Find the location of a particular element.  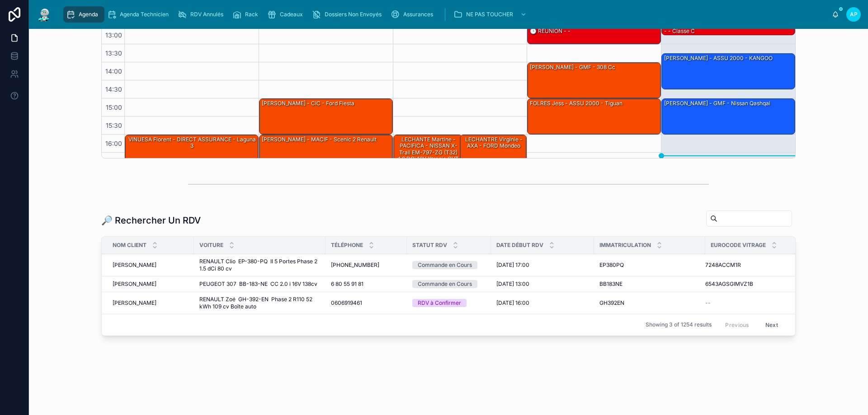

a: RDV à Confirmer is located at coordinates (449, 303).